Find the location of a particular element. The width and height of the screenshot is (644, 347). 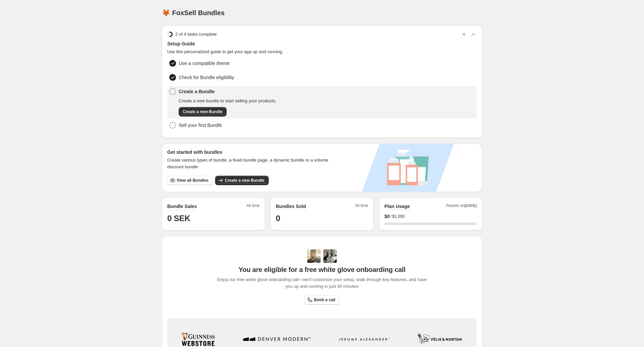

span: 2 of 4 tasks complete is located at coordinates (196, 34).